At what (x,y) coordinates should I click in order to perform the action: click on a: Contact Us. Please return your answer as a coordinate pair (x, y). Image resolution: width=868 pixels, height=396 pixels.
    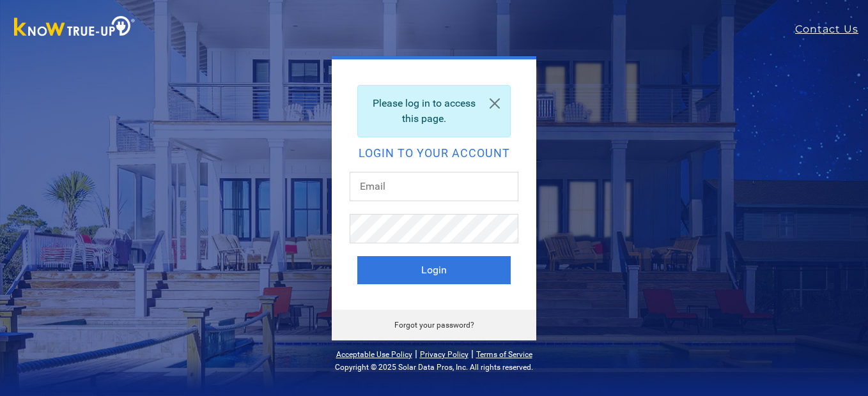
    Looking at the image, I should click on (832, 29).